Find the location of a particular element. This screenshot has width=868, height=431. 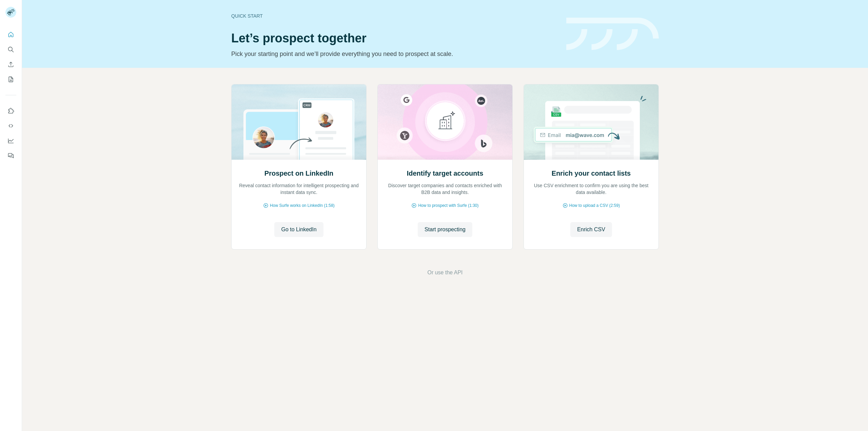

button: Use Surfe API is located at coordinates (11, 126).